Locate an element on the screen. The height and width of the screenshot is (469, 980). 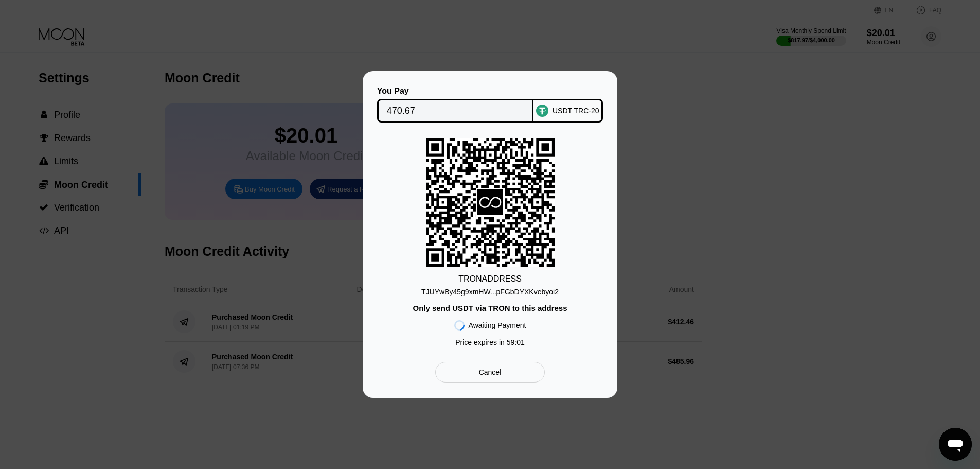
div: USDT TRC-20 is located at coordinates (575, 111).